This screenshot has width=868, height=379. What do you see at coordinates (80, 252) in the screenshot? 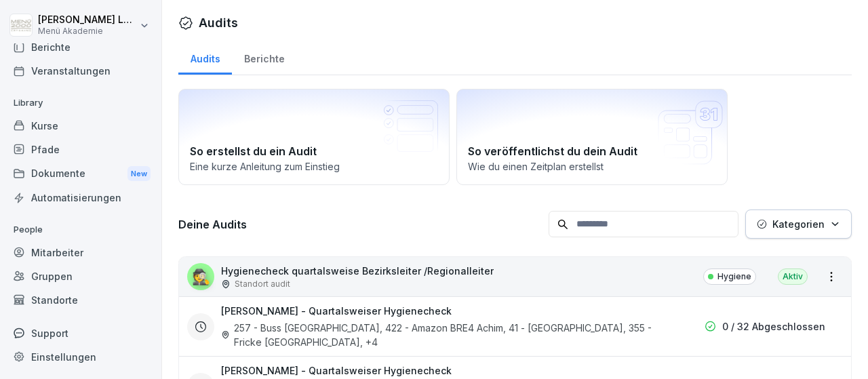
I see `a: Mitarbeiter` at bounding box center [80, 252].